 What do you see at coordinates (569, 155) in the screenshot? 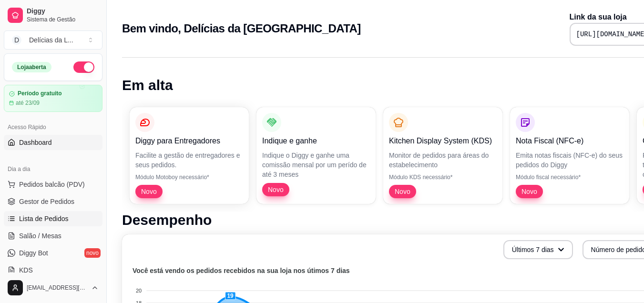
I see `button: Nota Fiscal (NFC-e)Emita notas fiscais (NFC-e) do seus pedidos do DiggyMódulo fiscal necessário*Novo` at bounding box center [569, 155].